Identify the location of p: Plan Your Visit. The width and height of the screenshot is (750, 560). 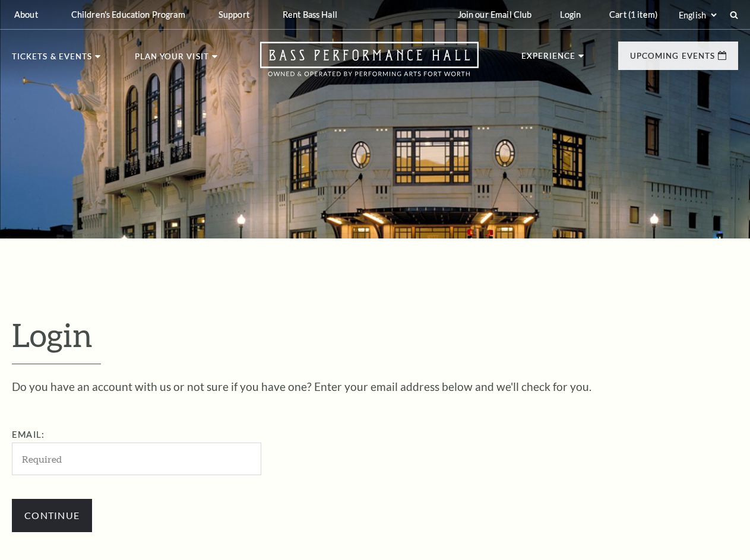
(172, 60).